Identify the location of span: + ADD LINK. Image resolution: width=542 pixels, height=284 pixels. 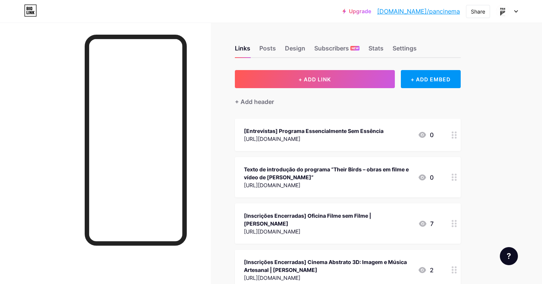
(315, 79).